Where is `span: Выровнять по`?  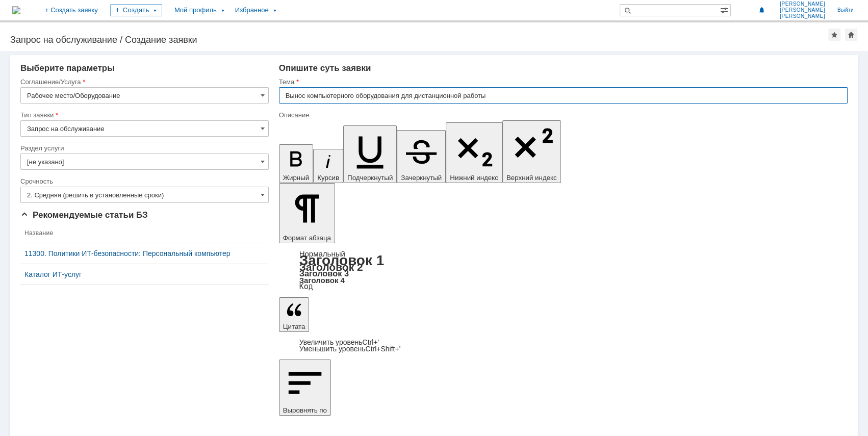 span: Выровнять по is located at coordinates (305, 410).